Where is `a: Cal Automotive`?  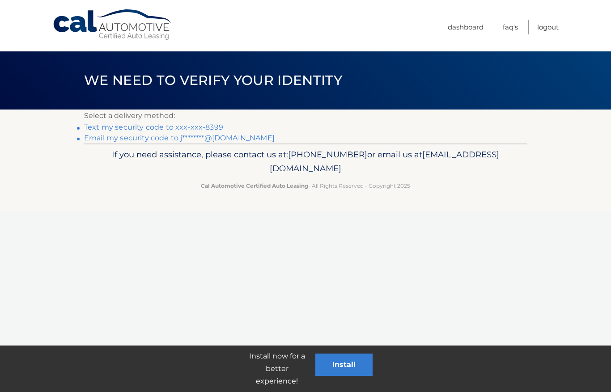
a: Cal Automotive is located at coordinates (113, 25).